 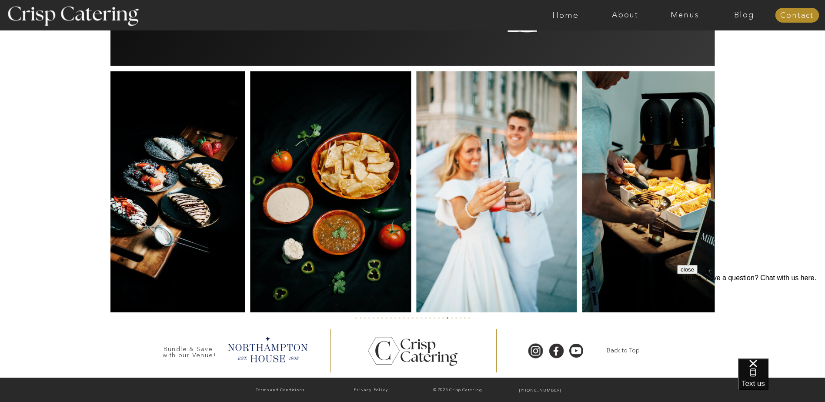 I want to click on li: Page dot 27, so click(x=469, y=318).